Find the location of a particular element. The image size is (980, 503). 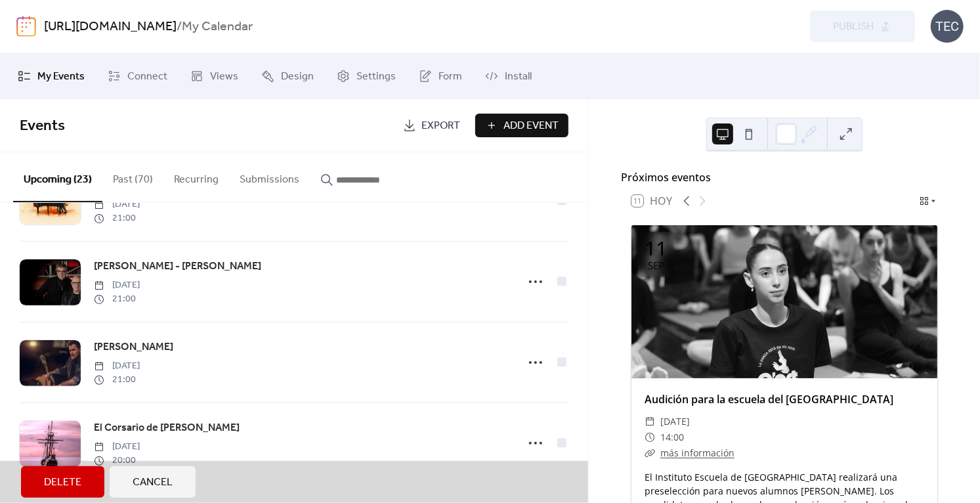

span: Form is located at coordinates (450, 77).